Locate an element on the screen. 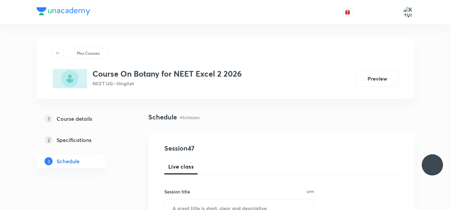 The image size is (451, 210). img: 9C9ABD4C-E950-4EC3-9283-5B3275B5167C_plus.png is located at coordinates (70, 79).